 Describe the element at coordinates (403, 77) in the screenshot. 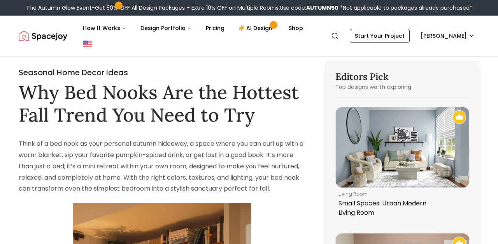

I see `h3: Editors Pick` at that location.